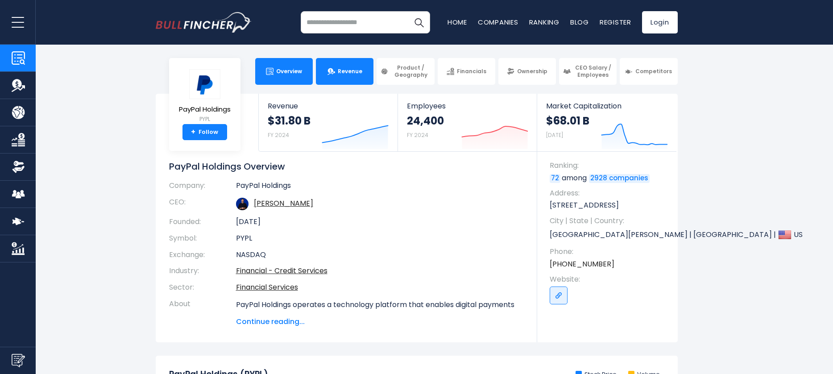  Describe the element at coordinates (532, 71) in the screenshot. I see `span: Ownership` at that location.